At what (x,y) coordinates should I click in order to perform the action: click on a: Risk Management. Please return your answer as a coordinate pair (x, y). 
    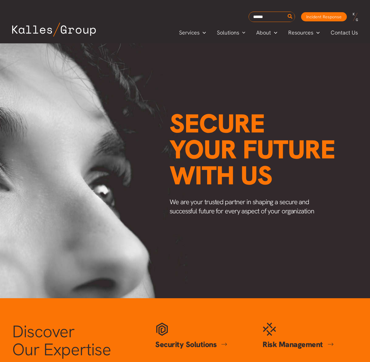
    Looking at the image, I should click on (298, 344).